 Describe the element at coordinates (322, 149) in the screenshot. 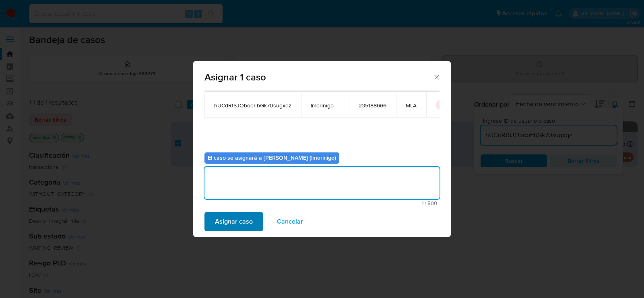

I see `div: assign-modal` at that location.